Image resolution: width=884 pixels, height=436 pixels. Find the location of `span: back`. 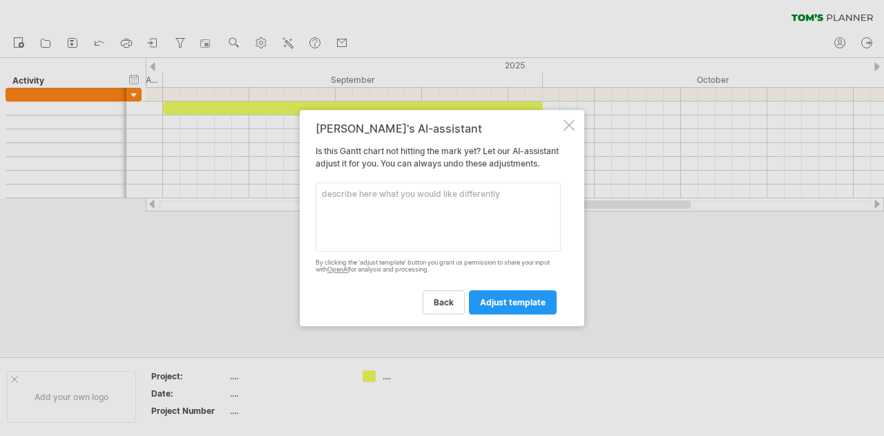

span: back is located at coordinates (443, 302).